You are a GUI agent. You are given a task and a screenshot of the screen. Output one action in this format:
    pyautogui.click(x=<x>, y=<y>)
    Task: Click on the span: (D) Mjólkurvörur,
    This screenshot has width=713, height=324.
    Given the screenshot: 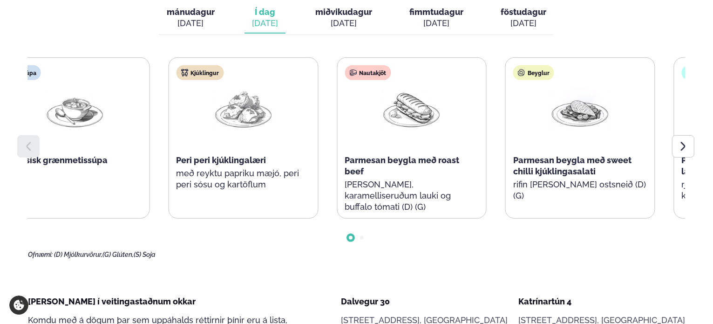 What is the action you would take?
    pyautogui.click(x=78, y=254)
    